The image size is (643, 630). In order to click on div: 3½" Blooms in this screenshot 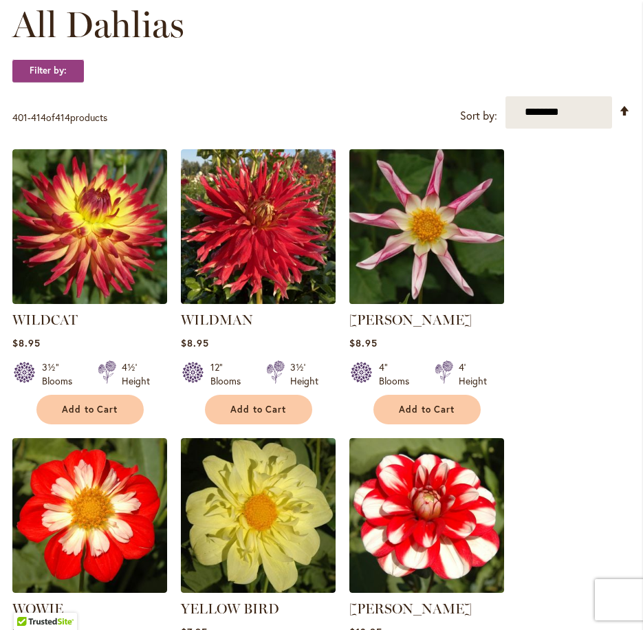, I will do `click(61, 374)`.